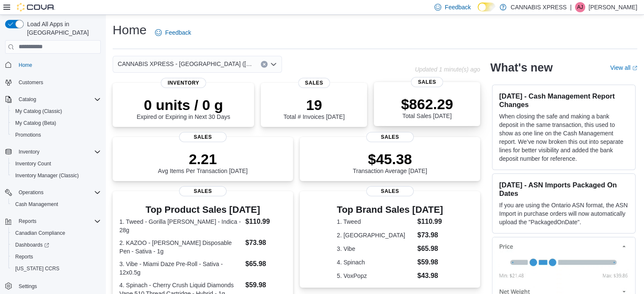 The image size is (644, 294). I want to click on a: Inventory Manager (Classic), so click(47, 176).